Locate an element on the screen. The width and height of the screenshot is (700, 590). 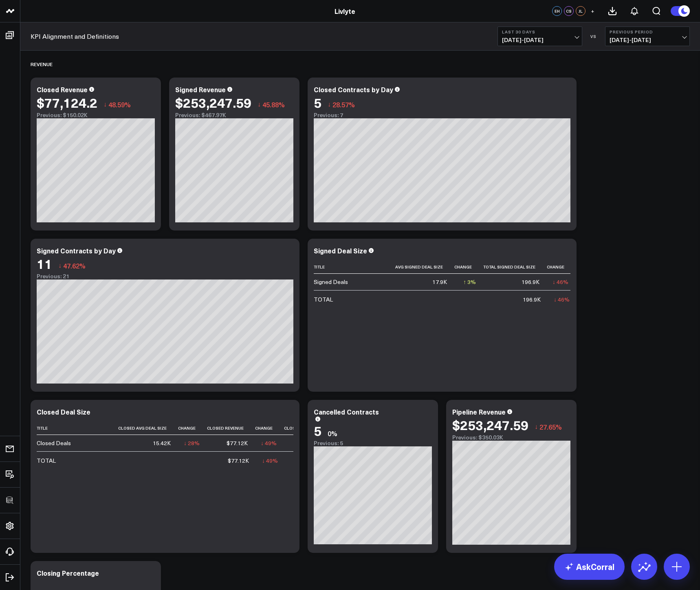
div: Previous: 7 is located at coordinates (442, 115).